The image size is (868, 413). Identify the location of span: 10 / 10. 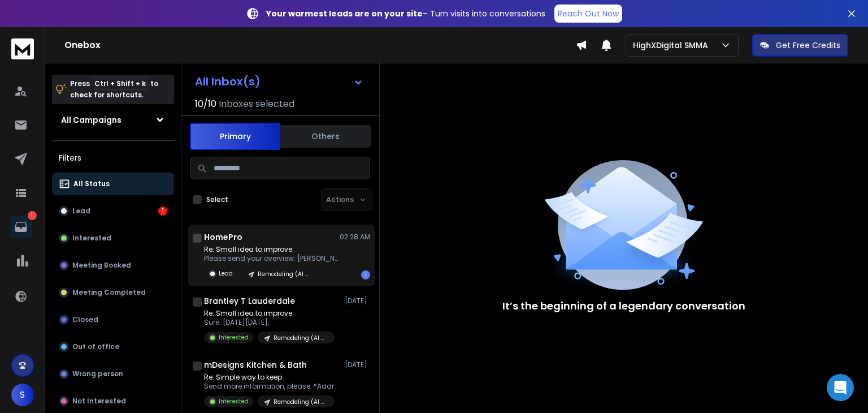
(206, 104).